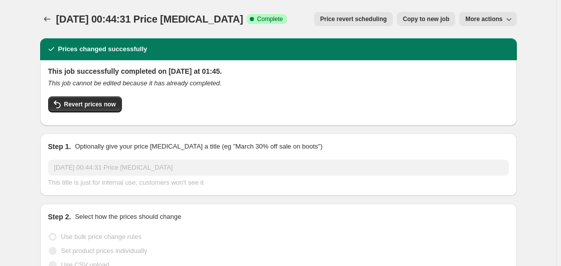  I want to click on button: Price revert scheduling, so click(353, 19).